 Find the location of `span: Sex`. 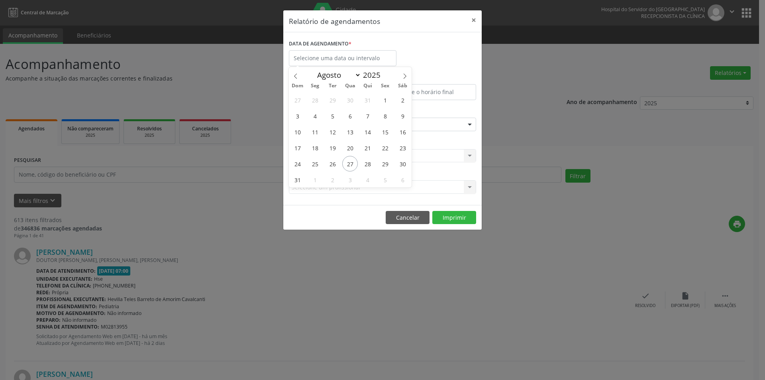

span: Sex is located at coordinates (385, 86).